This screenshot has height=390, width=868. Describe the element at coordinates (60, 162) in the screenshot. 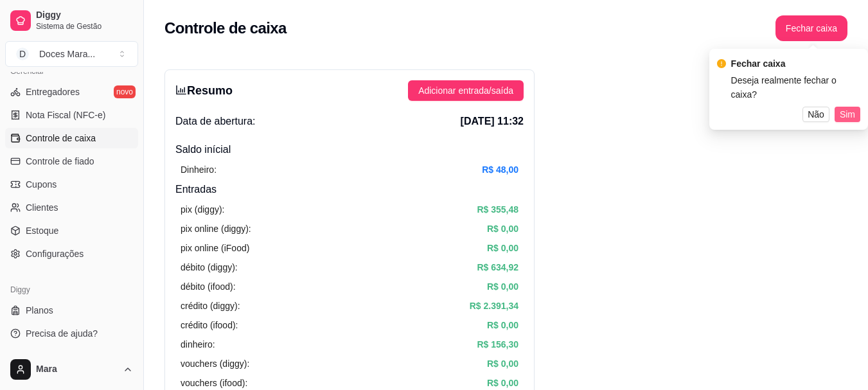

I see `span: Controle de fiado` at that location.